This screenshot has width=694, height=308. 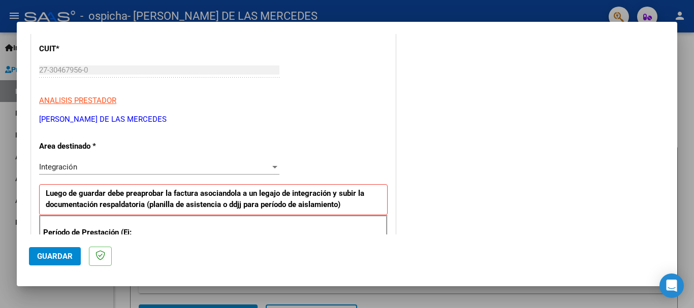 What do you see at coordinates (55, 256) in the screenshot?
I see `span: Guardar` at bounding box center [55, 256].